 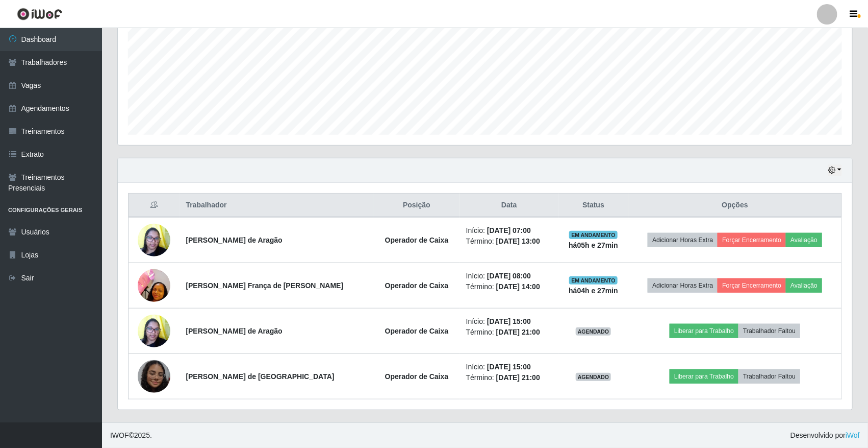 I want to click on img: 1742135666821.jpeg, so click(x=154, y=376).